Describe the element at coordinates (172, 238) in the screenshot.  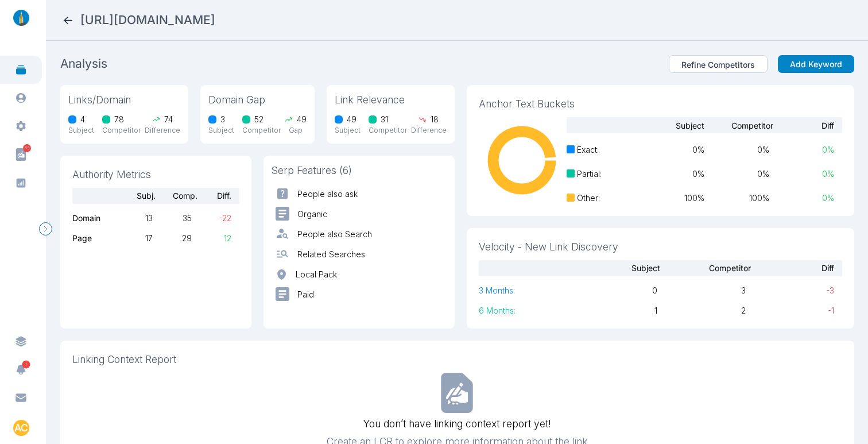
I see `span: 29` at that location.